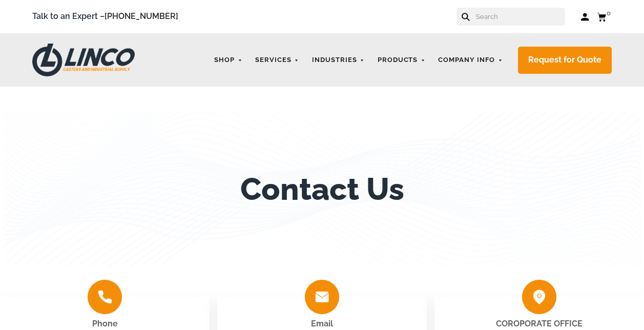 The image size is (644, 330). Describe the element at coordinates (228, 60) in the screenshot. I see `a: Shop` at that location.